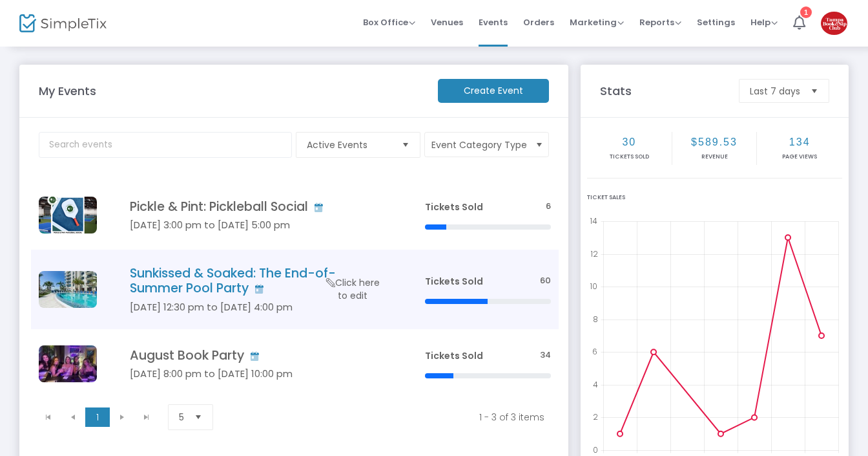  I want to click on text: 10, so click(594, 286).